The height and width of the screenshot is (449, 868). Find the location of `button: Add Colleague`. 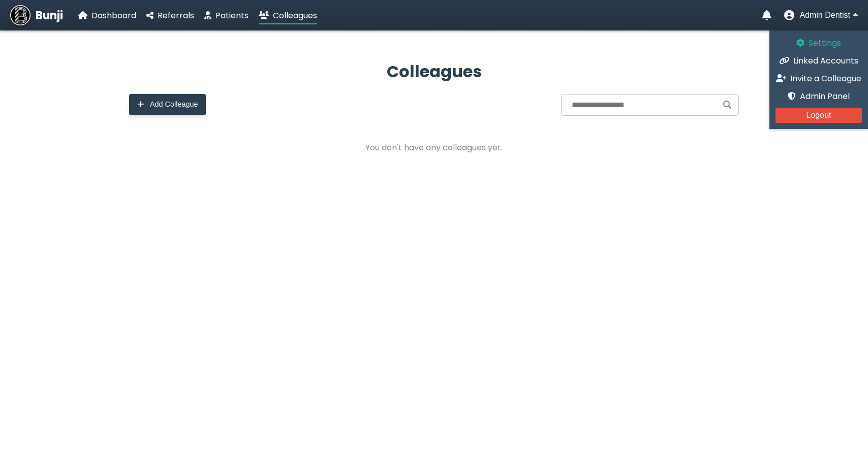

button: Add Colleague is located at coordinates (167, 105).